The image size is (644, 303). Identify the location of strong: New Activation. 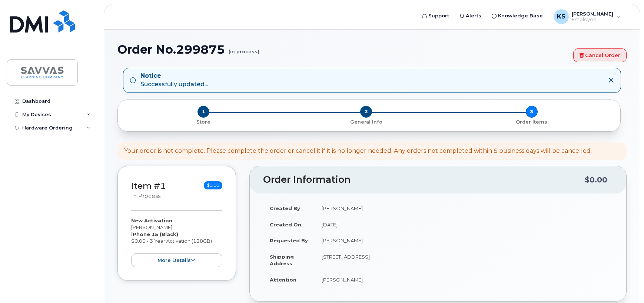
(152, 220).